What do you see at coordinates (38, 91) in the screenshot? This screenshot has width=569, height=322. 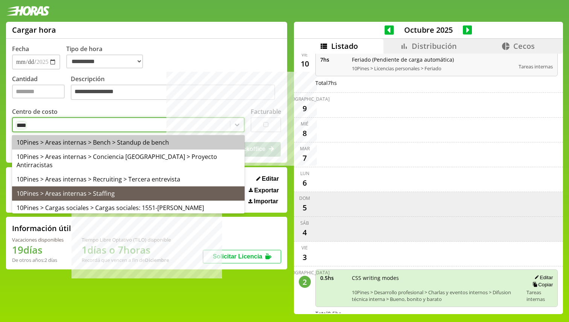 I see `input: Cantidad` at bounding box center [38, 91].